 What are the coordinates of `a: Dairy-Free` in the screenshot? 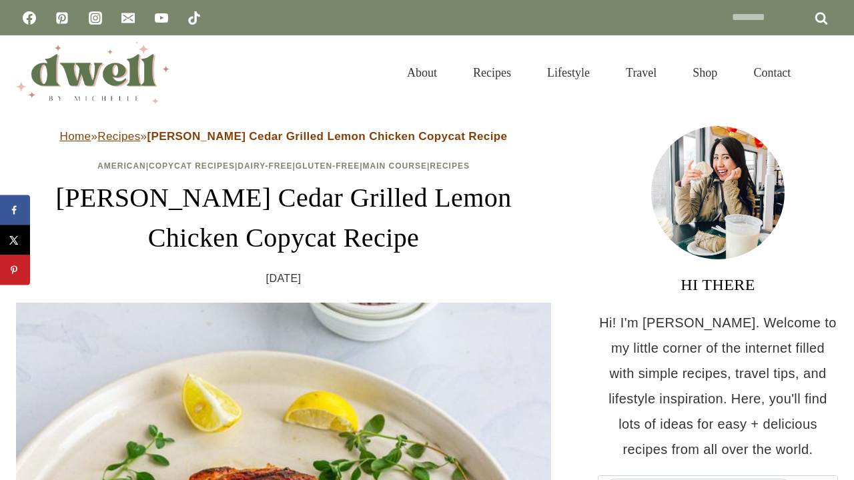 It's located at (265, 166).